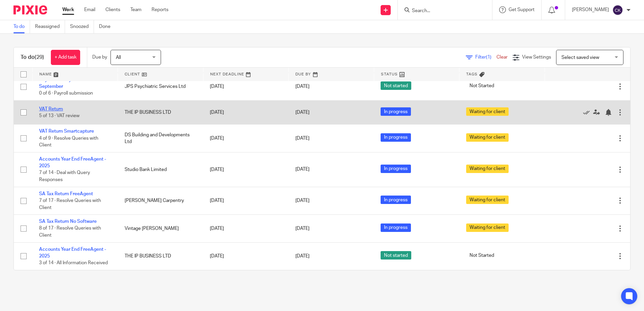 The width and height of the screenshot is (644, 311). What do you see at coordinates (441, 11) in the screenshot?
I see `input: Search` at bounding box center [441, 11].